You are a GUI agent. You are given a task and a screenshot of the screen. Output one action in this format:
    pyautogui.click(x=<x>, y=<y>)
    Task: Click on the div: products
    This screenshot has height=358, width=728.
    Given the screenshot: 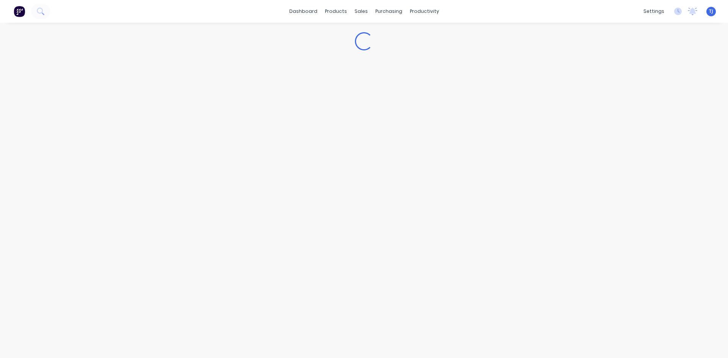 What is the action you would take?
    pyautogui.click(x=336, y=11)
    